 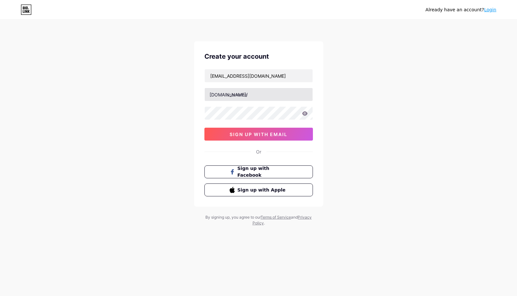 I want to click on a: Terms of Service, so click(x=276, y=217).